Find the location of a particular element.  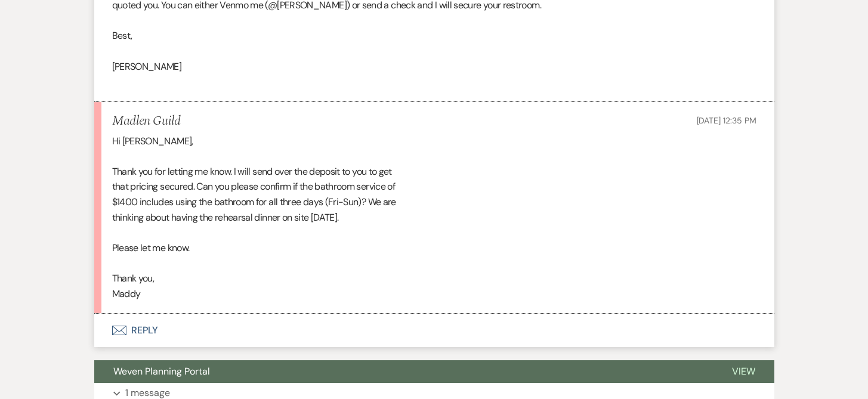

button: Reply is located at coordinates (434, 330).